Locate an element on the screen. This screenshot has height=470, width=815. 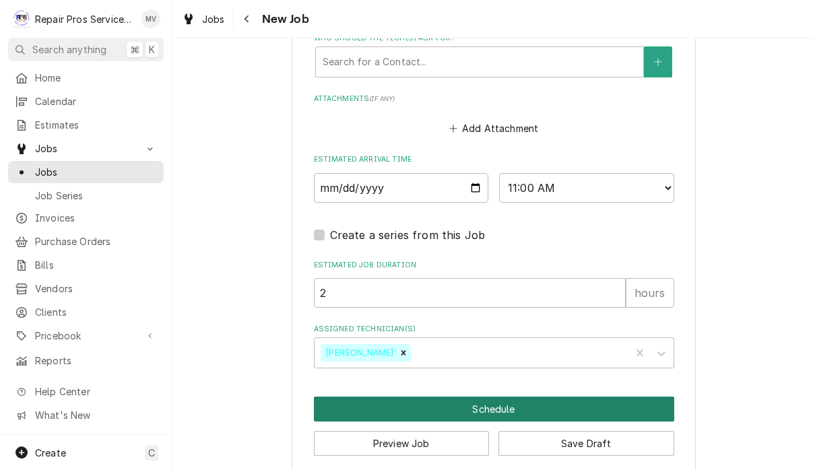
span: C is located at coordinates (152, 453).